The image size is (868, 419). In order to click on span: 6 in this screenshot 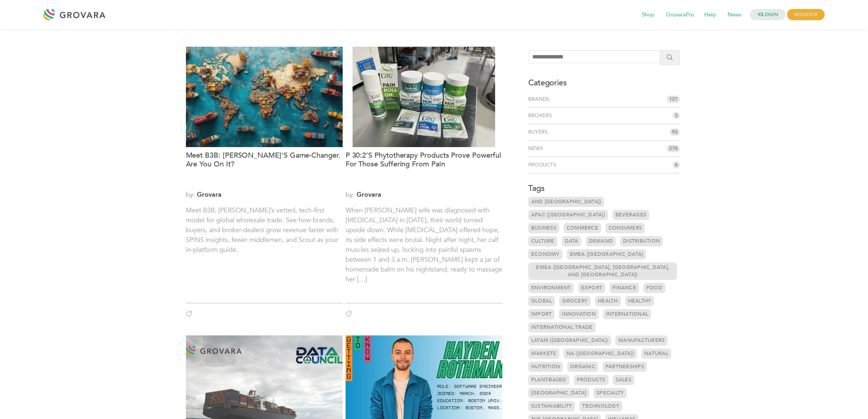, I will do `click(676, 165)`.